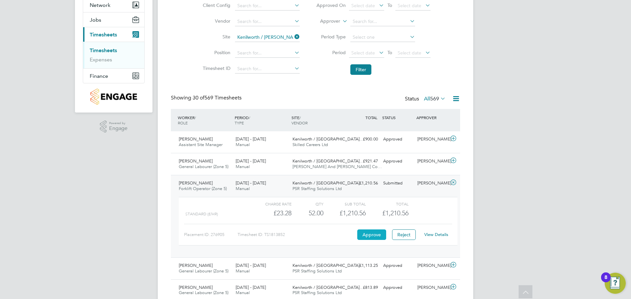  What do you see at coordinates (426, 99) in the screenshot?
I see `div: Status` at bounding box center [426, 99].